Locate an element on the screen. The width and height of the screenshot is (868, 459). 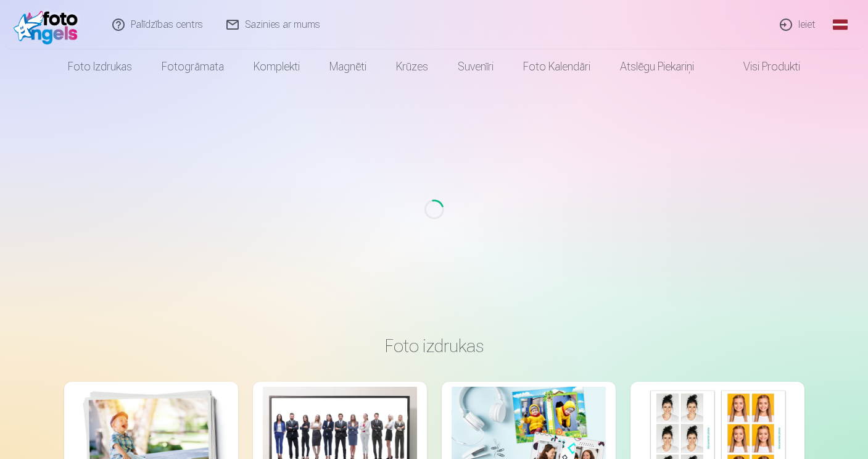
a: Komplekti is located at coordinates (276, 67).